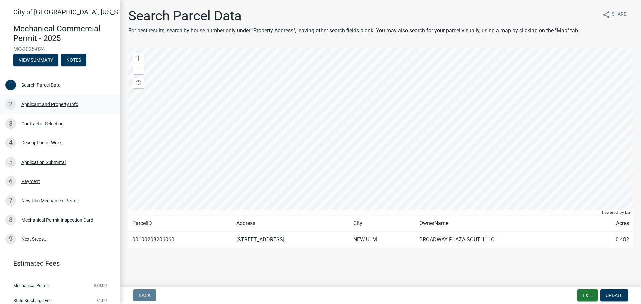 The height and width of the screenshot is (304, 641). I want to click on td: Address, so click(291, 223).